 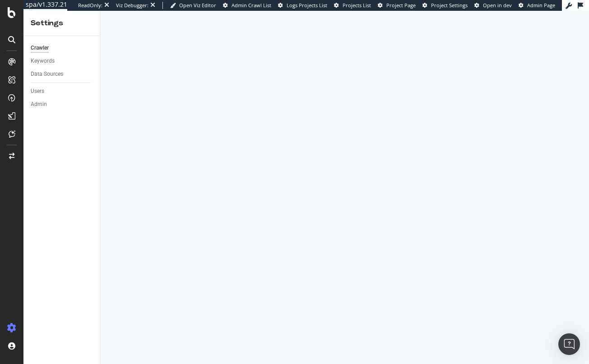 I want to click on a: Crawler, so click(x=62, y=48).